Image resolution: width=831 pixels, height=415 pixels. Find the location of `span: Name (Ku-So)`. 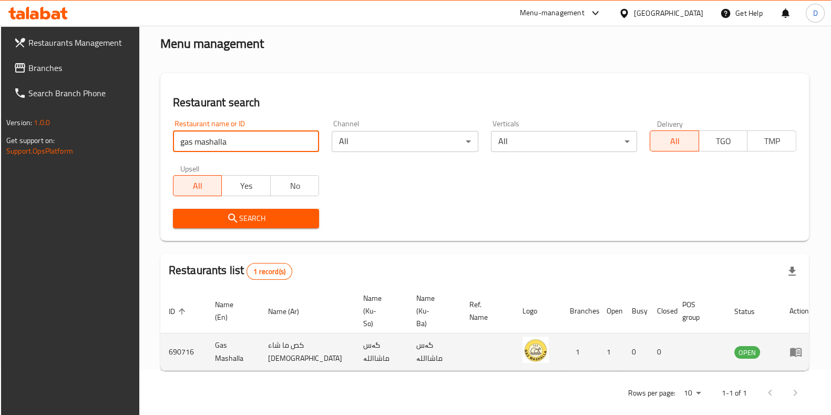

span: Name (Ku-So) is located at coordinates (379, 311).